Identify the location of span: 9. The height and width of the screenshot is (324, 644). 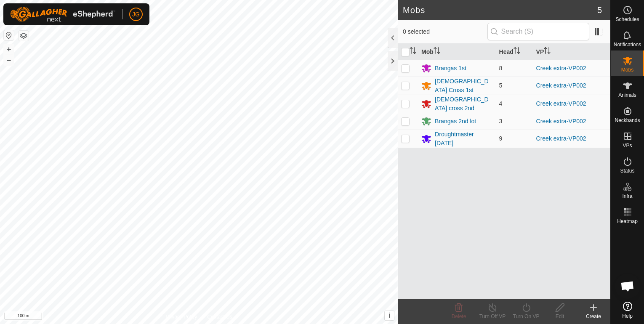
(501, 138).